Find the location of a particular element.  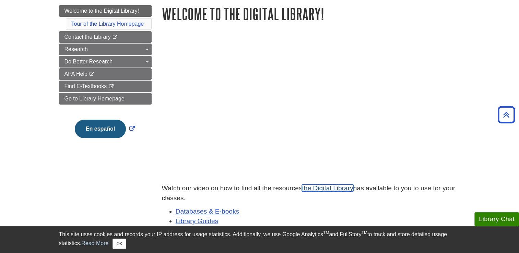

a: Library Guides is located at coordinates (197, 221).